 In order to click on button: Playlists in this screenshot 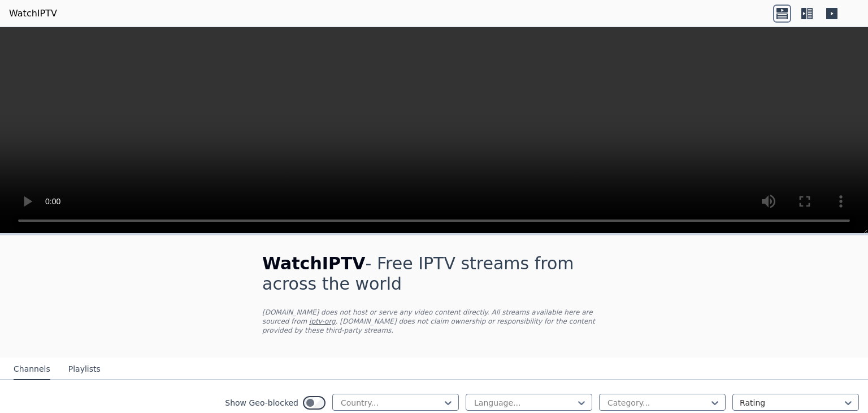, I will do `click(84, 369)`.